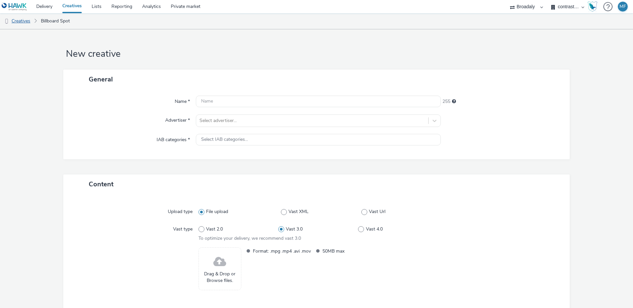 The image size is (633, 308). What do you see at coordinates (214, 229) in the screenshot?
I see `span: Vast 2.0` at bounding box center [214, 229].